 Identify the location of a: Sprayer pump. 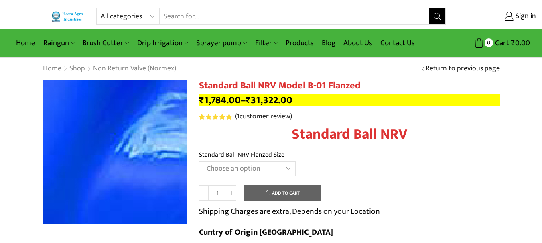
(221, 43).